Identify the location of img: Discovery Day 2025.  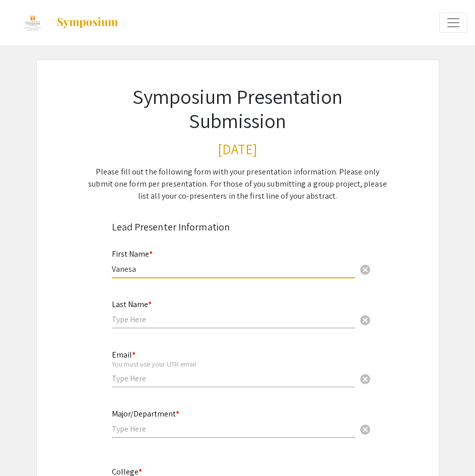
(33, 23).